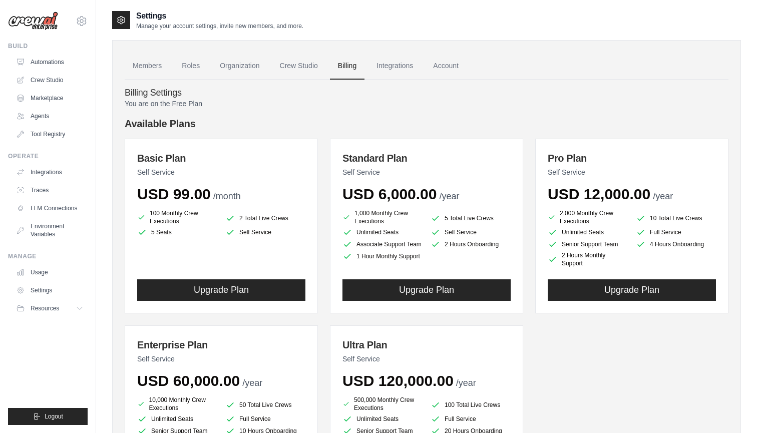 The width and height of the screenshot is (757, 433). Describe the element at coordinates (471, 218) in the screenshot. I see `li: 5 Total Live Crews` at that location.